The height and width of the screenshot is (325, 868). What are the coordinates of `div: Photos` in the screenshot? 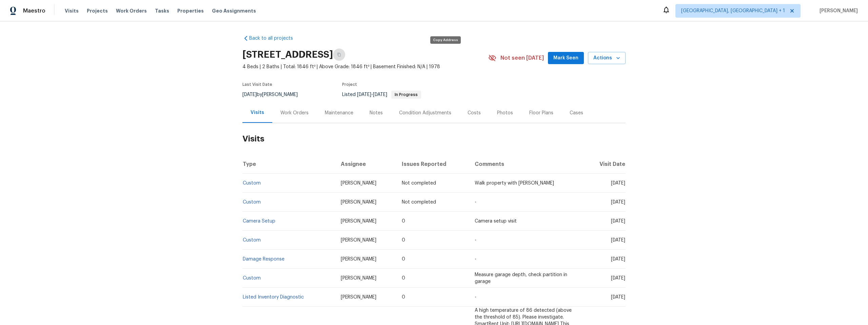 It's located at (505, 113).